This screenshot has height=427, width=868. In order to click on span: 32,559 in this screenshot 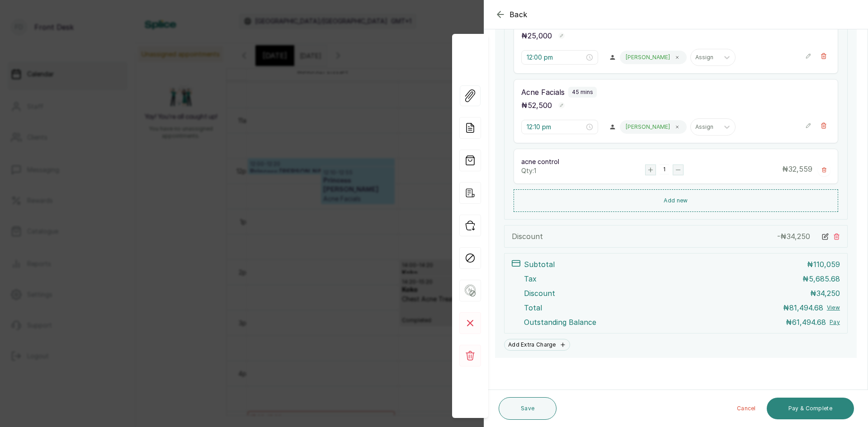, I will do `click(800, 169)`.